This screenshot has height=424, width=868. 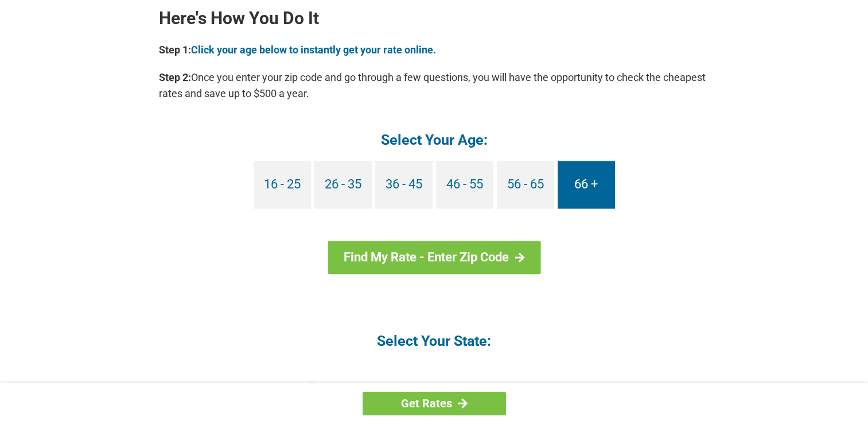 What do you see at coordinates (526, 185) in the screenshot?
I see `a: 56 - 65` at bounding box center [526, 185].